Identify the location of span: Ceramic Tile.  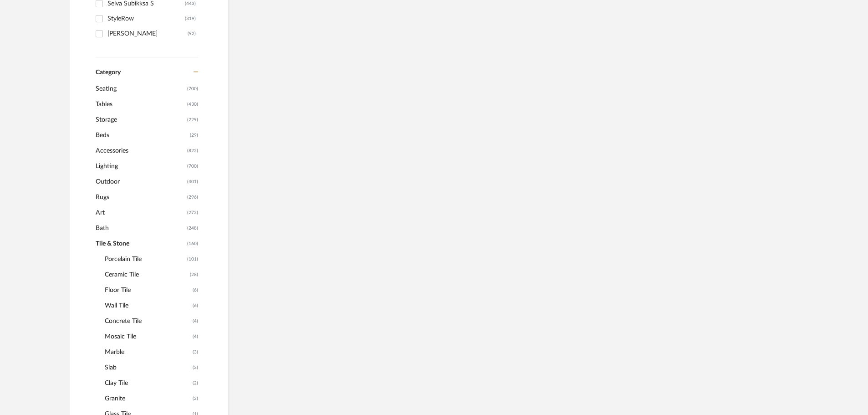
(146, 275).